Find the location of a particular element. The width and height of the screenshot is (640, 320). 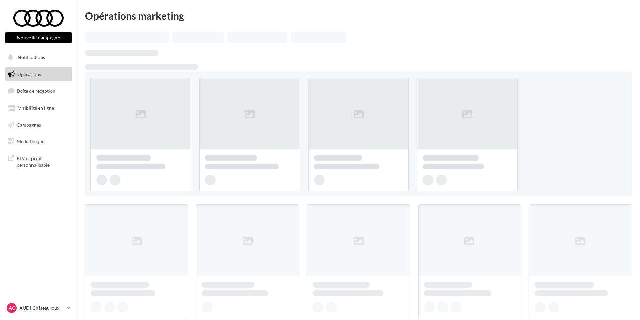

a: Campagnes is located at coordinates (39, 125).